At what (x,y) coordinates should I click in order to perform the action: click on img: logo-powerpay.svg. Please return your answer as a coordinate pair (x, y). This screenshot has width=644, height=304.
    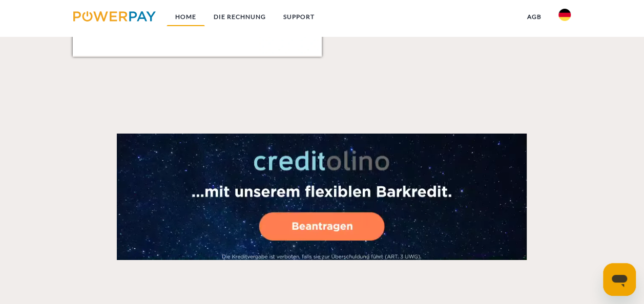
    Looking at the image, I should click on (114, 16).